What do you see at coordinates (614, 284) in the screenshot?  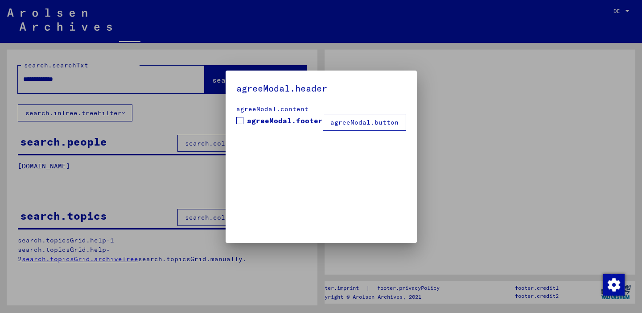 I see `div: Zustimmung ändern` at bounding box center [614, 284].